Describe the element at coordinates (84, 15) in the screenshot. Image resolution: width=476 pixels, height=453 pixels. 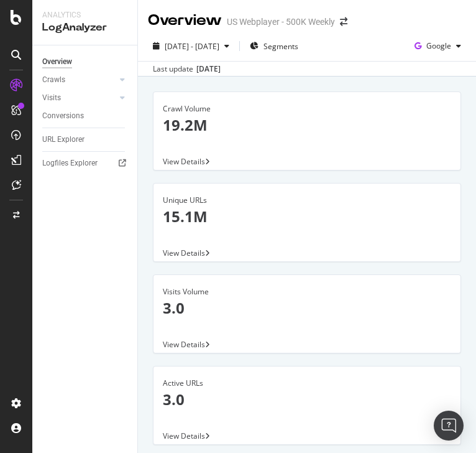
I see `div: Analytics` at that location.